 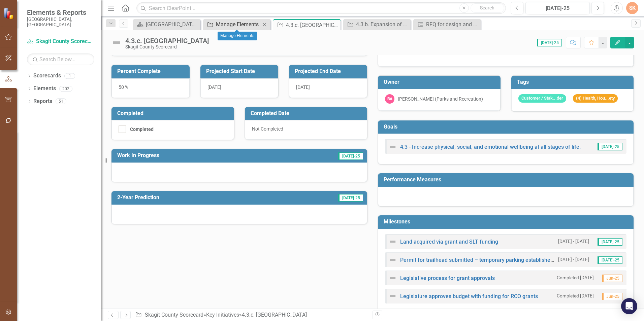 I want to click on div: RFQ for design and engineering: consultant selected and contract finalized, so click(x=452, y=24).